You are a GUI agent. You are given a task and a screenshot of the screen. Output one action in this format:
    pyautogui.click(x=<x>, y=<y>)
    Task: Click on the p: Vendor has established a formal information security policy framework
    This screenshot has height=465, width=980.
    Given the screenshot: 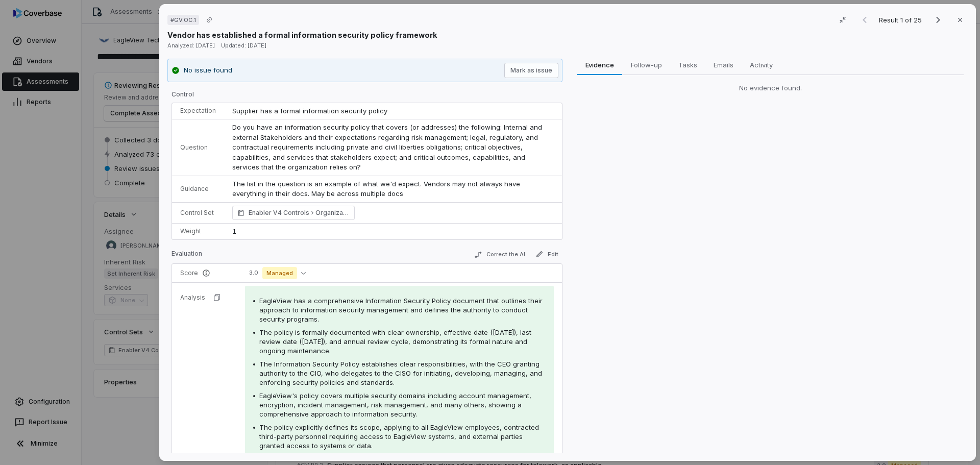 What is the action you would take?
    pyautogui.click(x=302, y=34)
    